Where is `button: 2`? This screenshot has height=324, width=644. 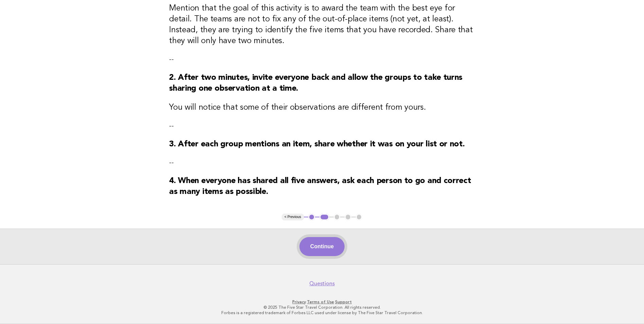
button: 2 is located at coordinates (324, 217).